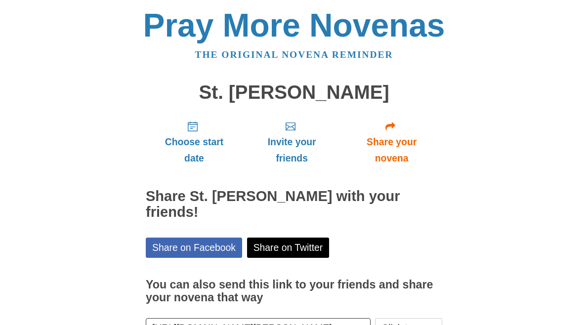 The image size is (588, 325). I want to click on a: Pray More Novenas, so click(294, 25).